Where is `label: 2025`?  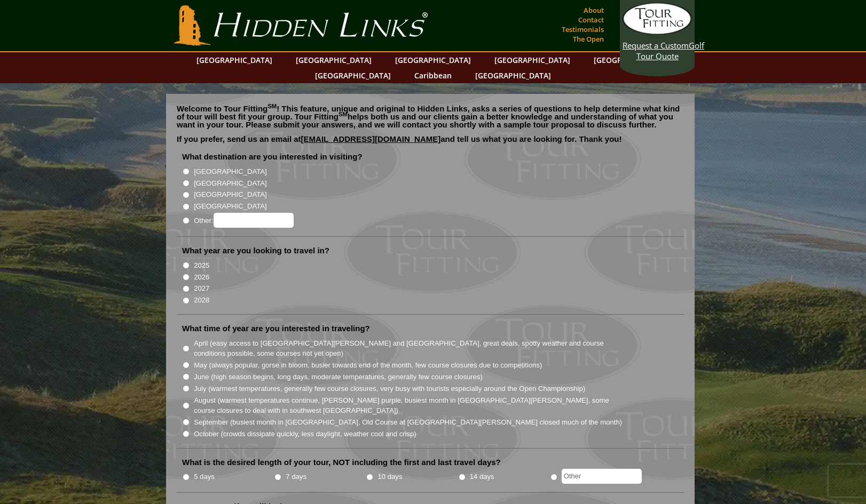 label: 2025 is located at coordinates (201, 266).